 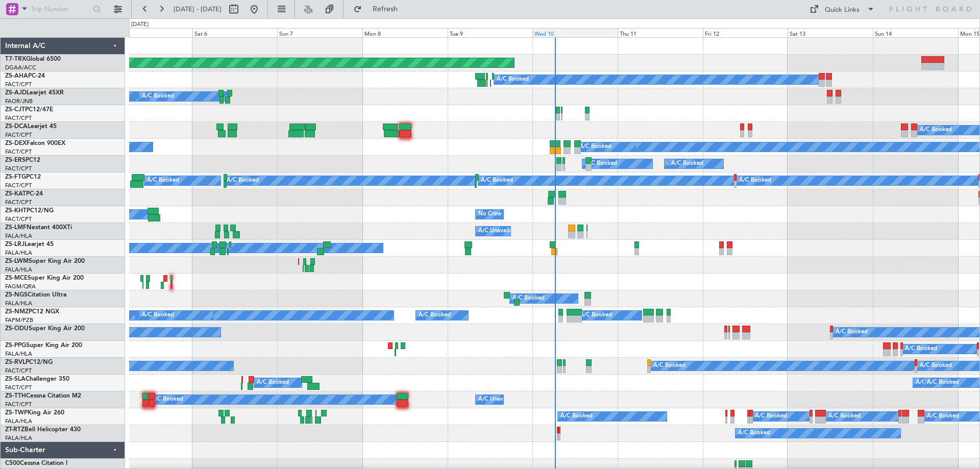 What do you see at coordinates (35, 413) in the screenshot?
I see `a: ZS-TWPKing Air 260` at bounding box center [35, 413].